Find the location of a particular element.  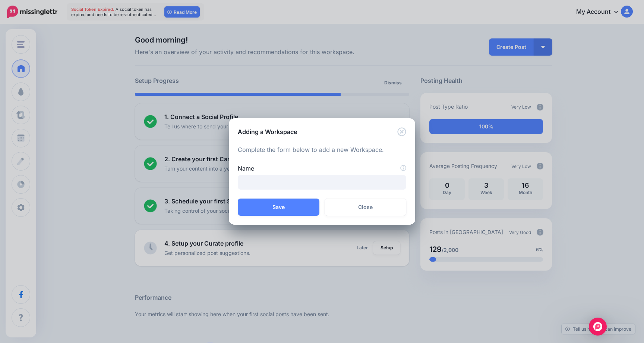

div: Open Intercom Messenger is located at coordinates (598, 326).